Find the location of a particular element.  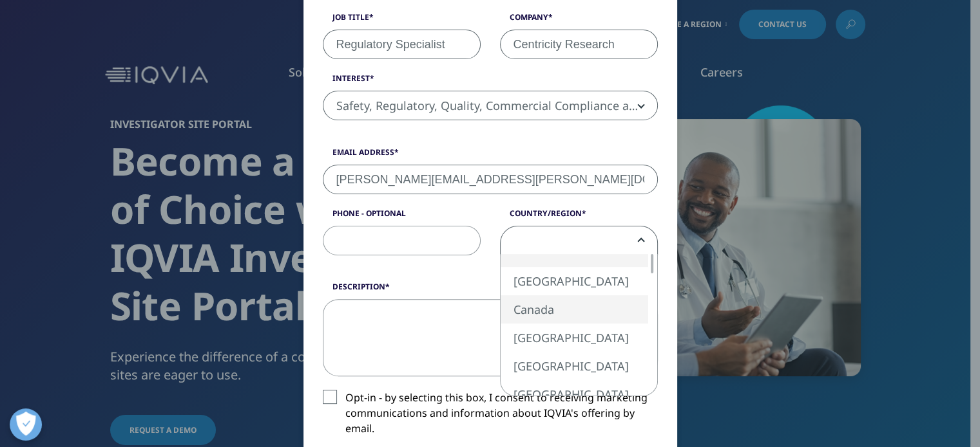

label: Interest is located at coordinates (490, 82).